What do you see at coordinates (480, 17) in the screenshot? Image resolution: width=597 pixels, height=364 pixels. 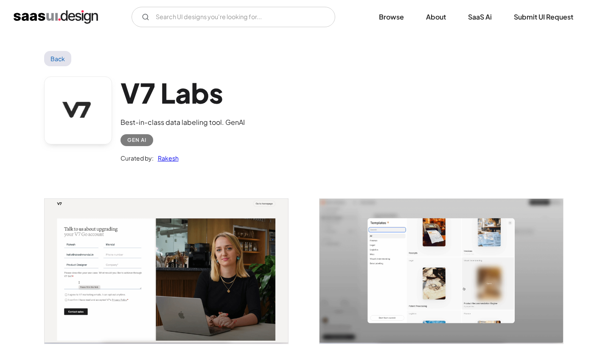 I see `a: SaaS Ai` at bounding box center [480, 17].